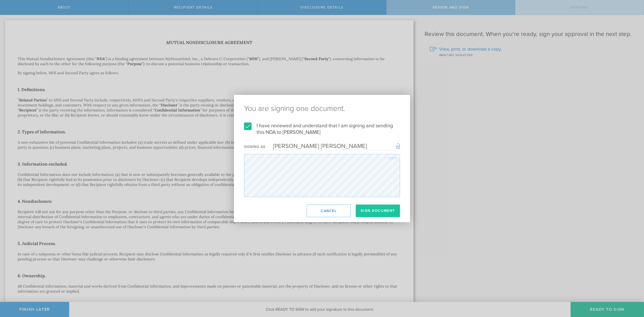 This screenshot has width=644, height=317. Describe the element at coordinates (329, 211) in the screenshot. I see `button: Cancel` at that location.